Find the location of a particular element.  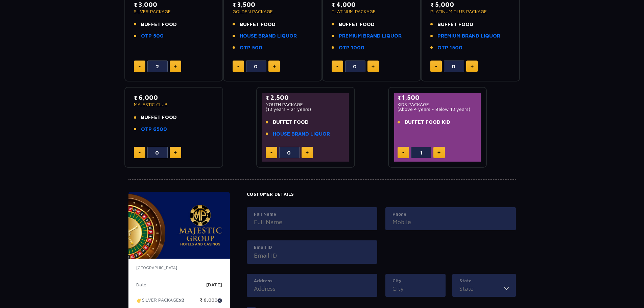

label: State is located at coordinates (484, 281).